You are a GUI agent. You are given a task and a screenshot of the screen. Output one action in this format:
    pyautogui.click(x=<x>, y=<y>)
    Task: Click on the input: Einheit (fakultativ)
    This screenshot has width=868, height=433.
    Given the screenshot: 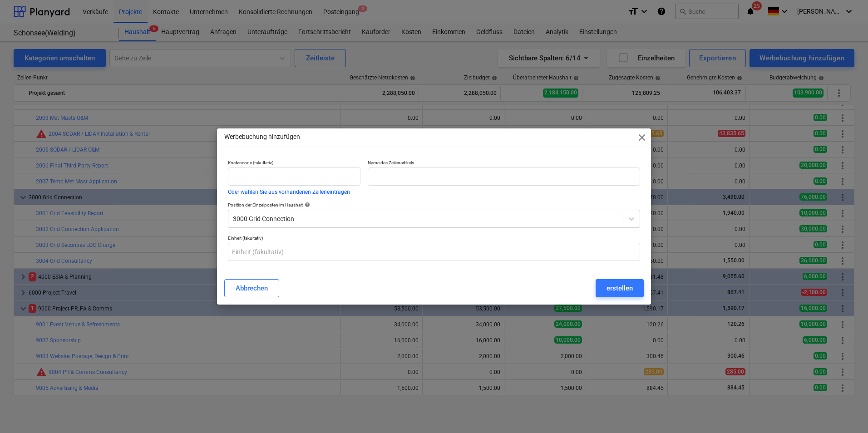 What is the action you would take?
    pyautogui.click(x=434, y=252)
    